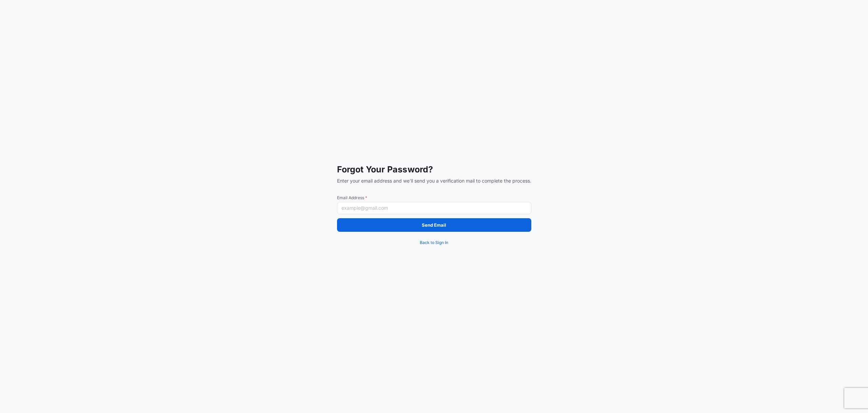 Image resolution: width=868 pixels, height=413 pixels. I want to click on a: Back to Sign In, so click(434, 242).